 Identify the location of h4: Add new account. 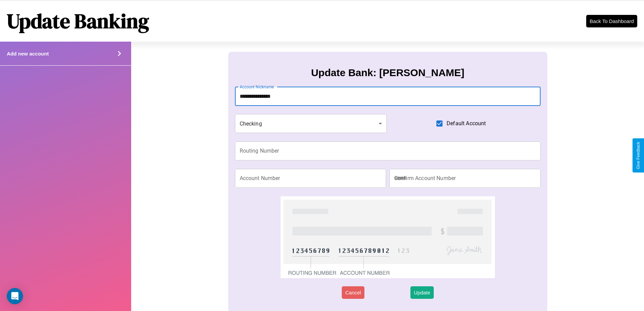
(28, 54).